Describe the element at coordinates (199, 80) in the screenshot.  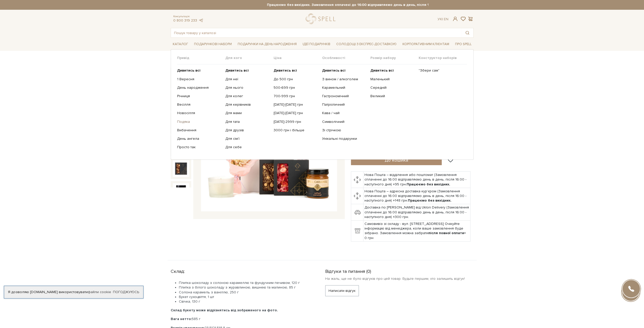
I see `a: 1 Вересня` at that location.